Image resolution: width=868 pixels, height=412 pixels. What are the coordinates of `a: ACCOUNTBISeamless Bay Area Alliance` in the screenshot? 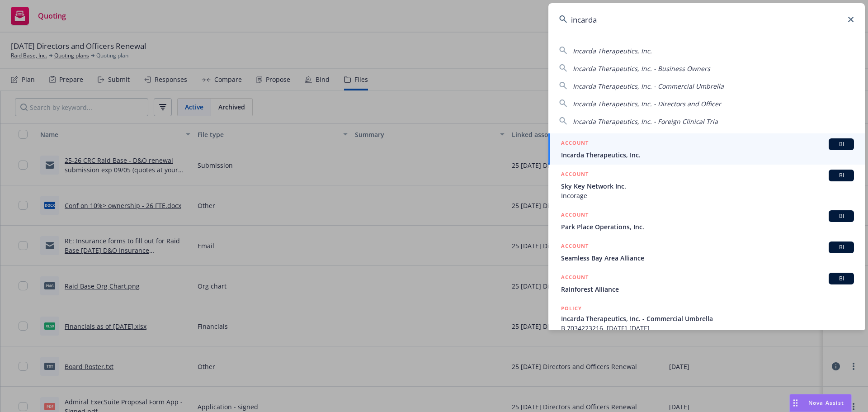 It's located at (706, 252).